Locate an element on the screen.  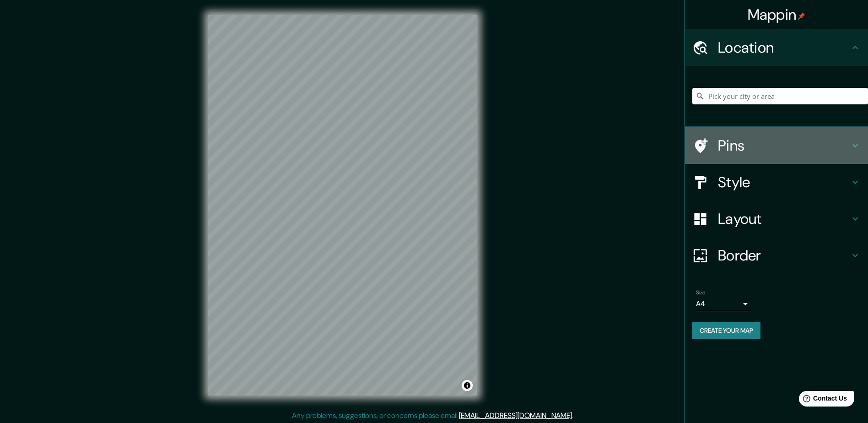
div: Style is located at coordinates (776, 182).